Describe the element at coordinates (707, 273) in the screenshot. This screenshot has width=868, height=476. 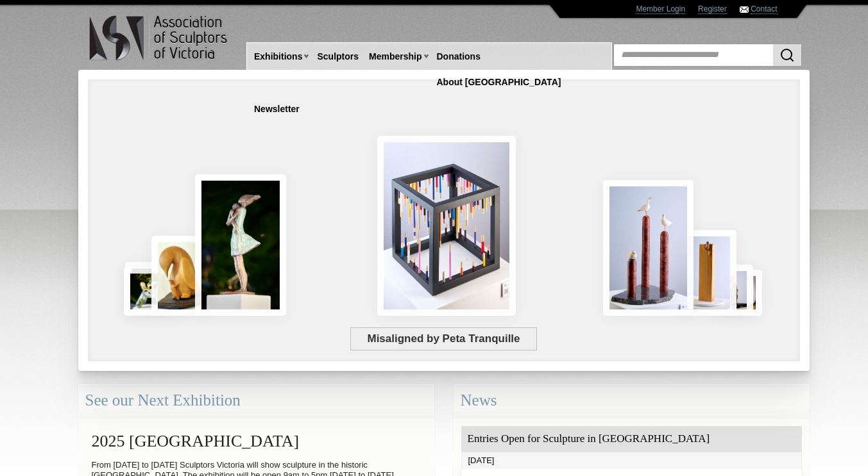
I see `img: Little Frog. Big Climb` at that location.